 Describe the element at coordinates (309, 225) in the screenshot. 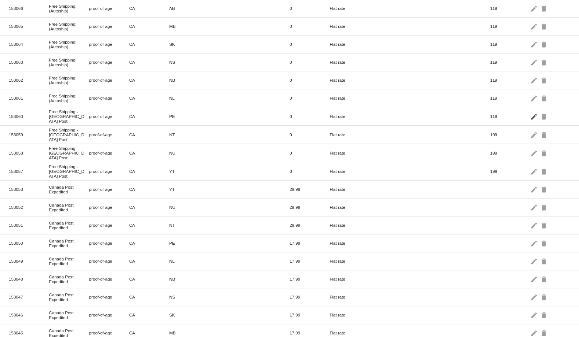

I see `mat-cell: 29.99` at that location.